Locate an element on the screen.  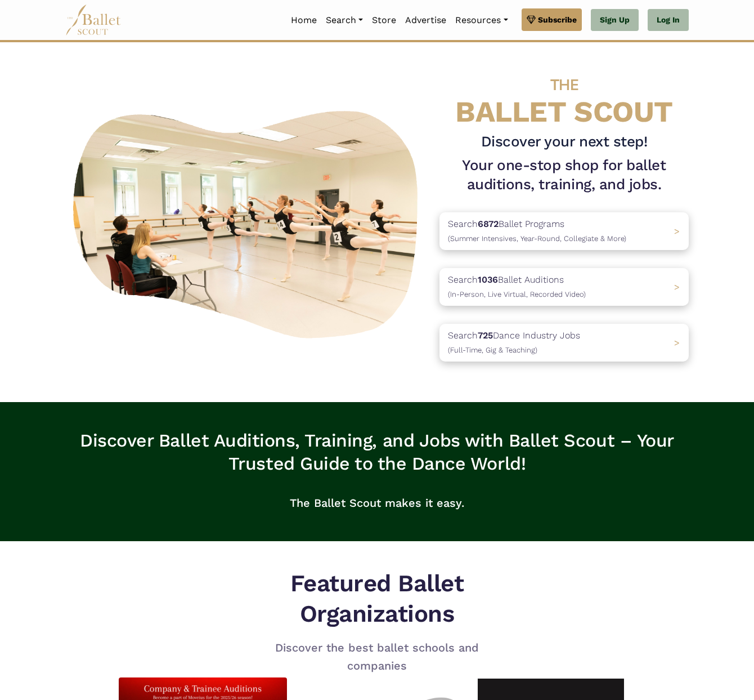
a: Log In is located at coordinates (668, 20).